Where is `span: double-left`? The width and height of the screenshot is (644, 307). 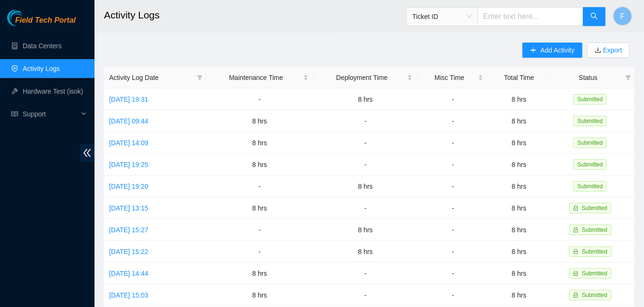 span: double-left is located at coordinates (87, 153).